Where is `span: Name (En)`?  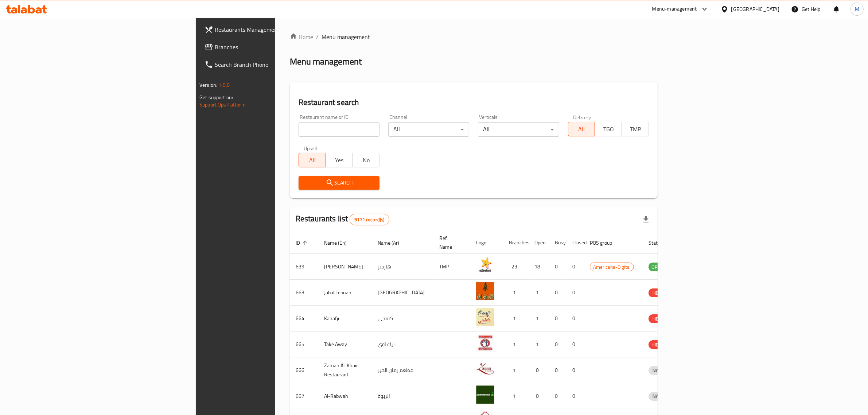 span: Name (En) is located at coordinates (340, 242).